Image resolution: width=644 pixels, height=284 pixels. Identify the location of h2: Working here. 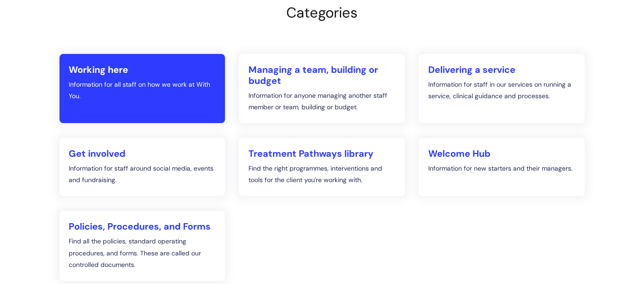
(142, 70).